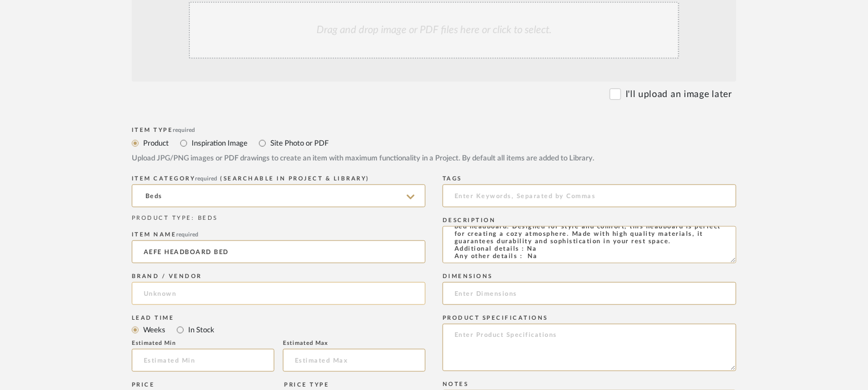  What do you see at coordinates (155, 144) in the screenshot?
I see `label: Product` at bounding box center [155, 144].